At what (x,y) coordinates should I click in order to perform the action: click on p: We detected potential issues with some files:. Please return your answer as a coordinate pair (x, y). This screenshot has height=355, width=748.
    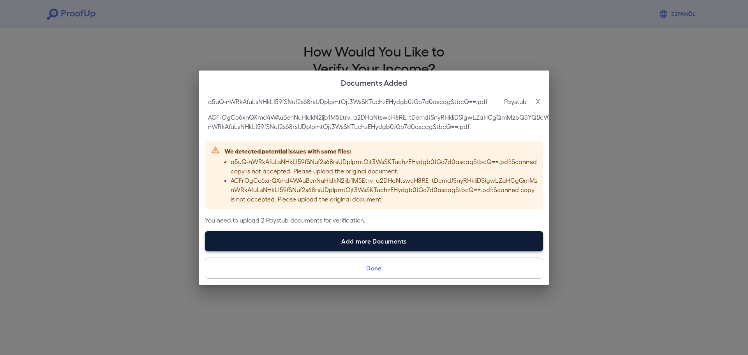
    Looking at the image, I should click on (380, 151).